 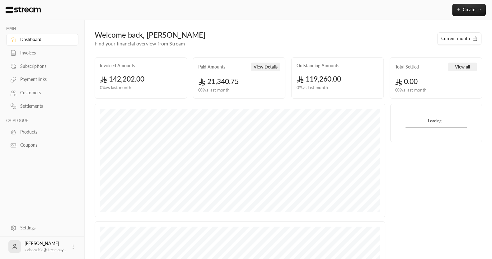 I want to click on p: CATALOGUE, so click(x=42, y=121).